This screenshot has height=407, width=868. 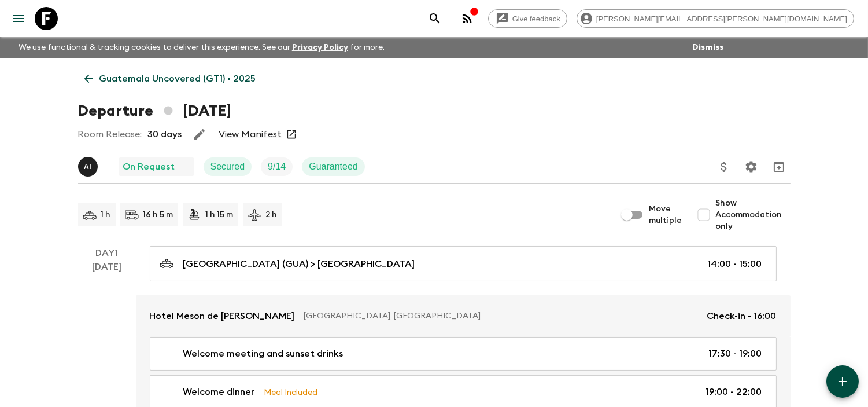 I want to click on a: Guatemala Uncovered (GT1) • 2025, so click(x=170, y=79).